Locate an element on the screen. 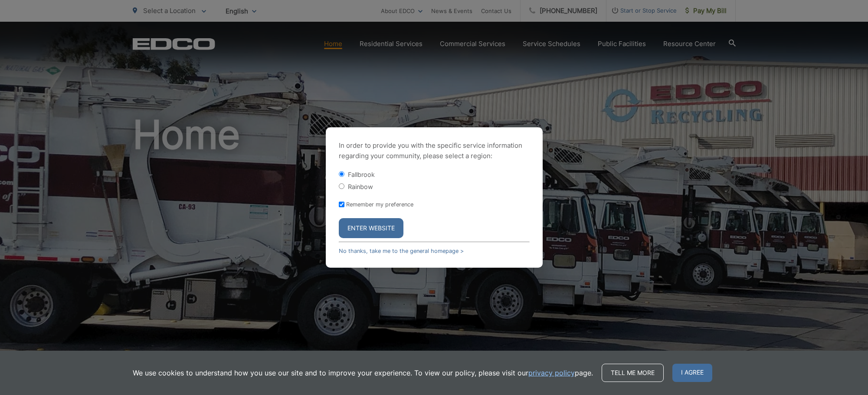 This screenshot has width=868, height=395. a: Tell me more is located at coordinates (633, 373).